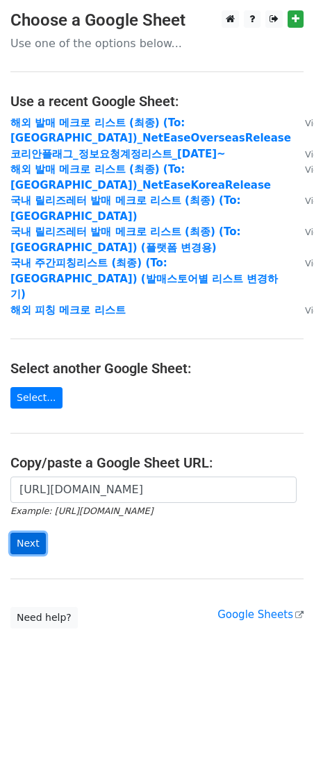  Describe the element at coordinates (157, 20) in the screenshot. I see `h3: Choose a Google Sheet` at that location.